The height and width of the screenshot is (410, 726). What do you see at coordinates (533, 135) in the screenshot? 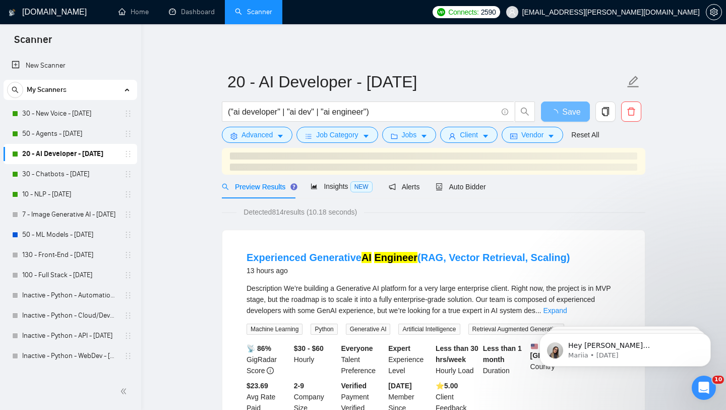
I see `button: idcardVendorcaret-down` at bounding box center [533, 135].